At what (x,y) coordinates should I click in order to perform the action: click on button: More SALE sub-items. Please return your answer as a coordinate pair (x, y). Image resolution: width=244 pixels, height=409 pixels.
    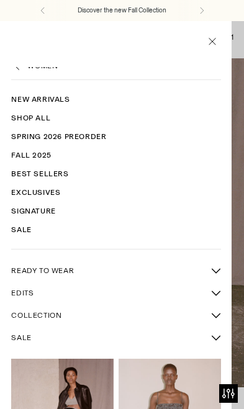
    Looking at the image, I should click on (215, 337).